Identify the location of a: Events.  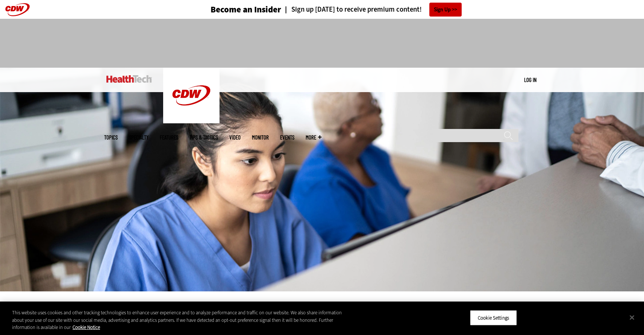
(288, 138).